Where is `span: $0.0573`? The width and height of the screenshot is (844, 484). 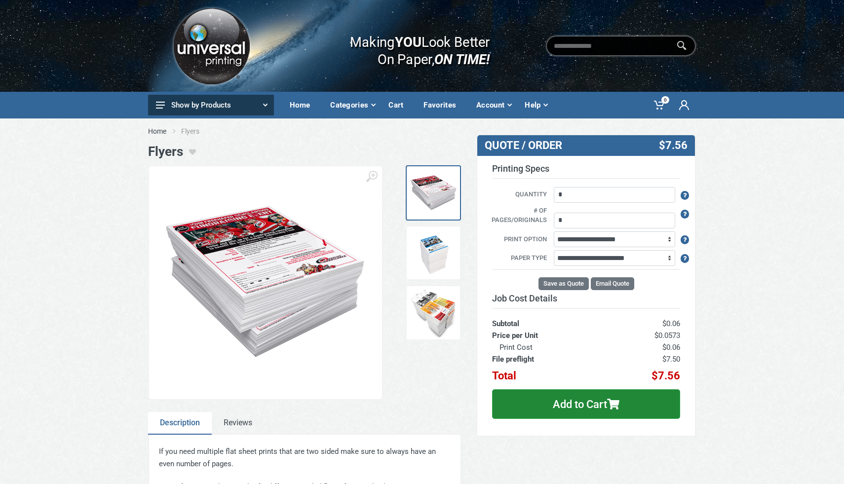
span: $0.0573 is located at coordinates (667, 336).